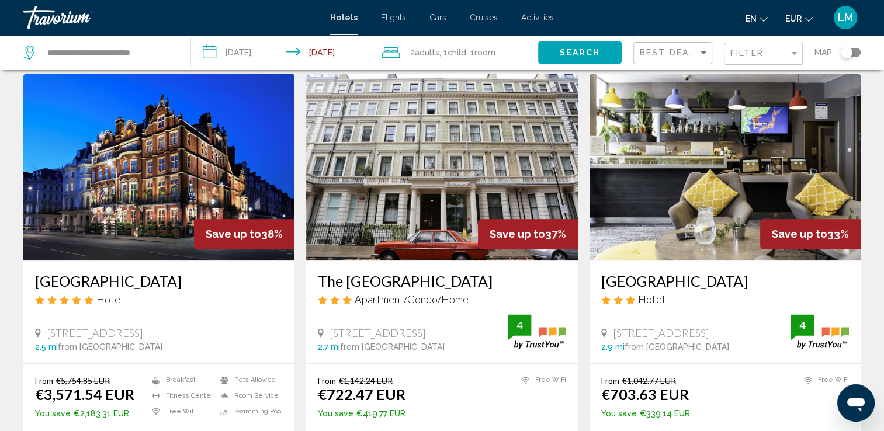 This screenshot has height=431, width=884. Describe the element at coordinates (457, 53) in the screenshot. I see `span: Child` at that location.